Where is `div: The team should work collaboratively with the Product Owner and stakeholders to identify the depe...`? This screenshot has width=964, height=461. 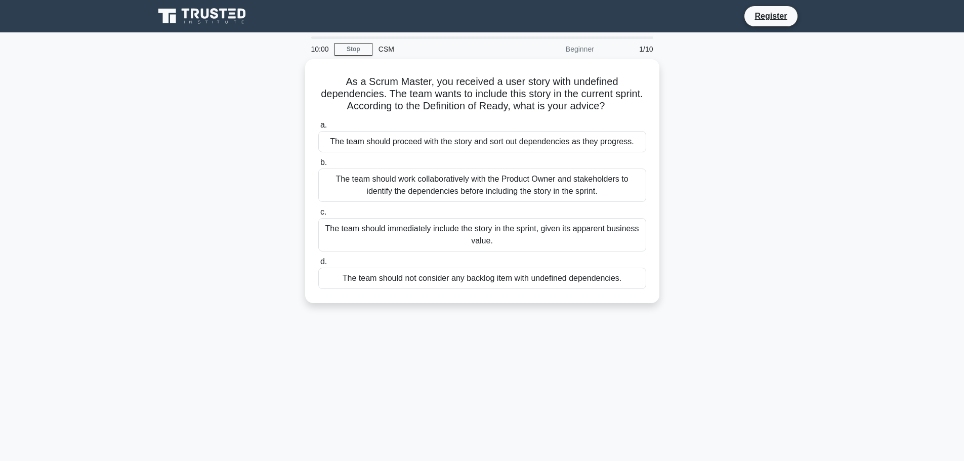
div: The team should work collaboratively with the Product Owner and stakeholders to identify the depe... is located at coordinates (482, 185).